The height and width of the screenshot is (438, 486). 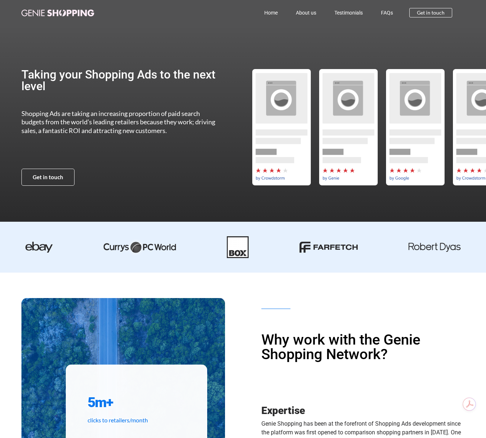 I want to click on nav: Menu, so click(x=264, y=13).